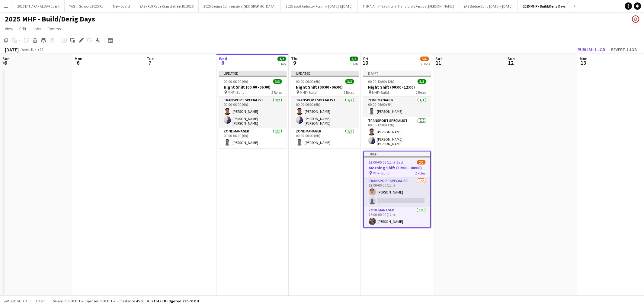 This screenshot has height=306, width=644. Describe the element at coordinates (22, 29) in the screenshot. I see `a: Edit` at that location.